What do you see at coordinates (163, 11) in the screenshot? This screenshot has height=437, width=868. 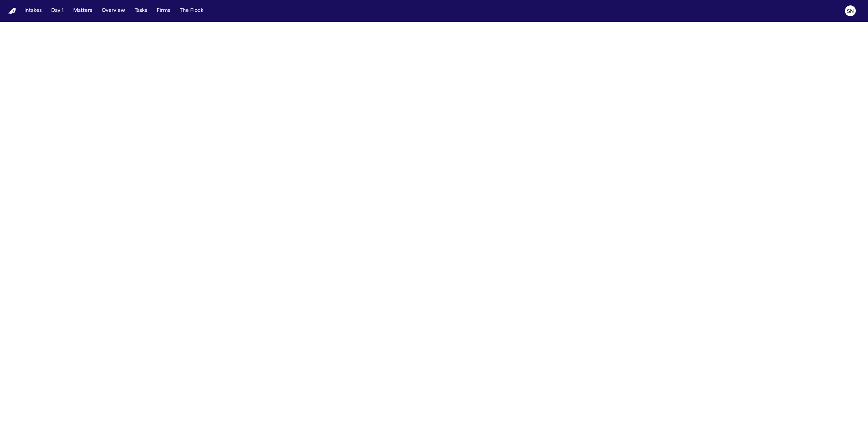 I see `a: Firms` at bounding box center [163, 11].